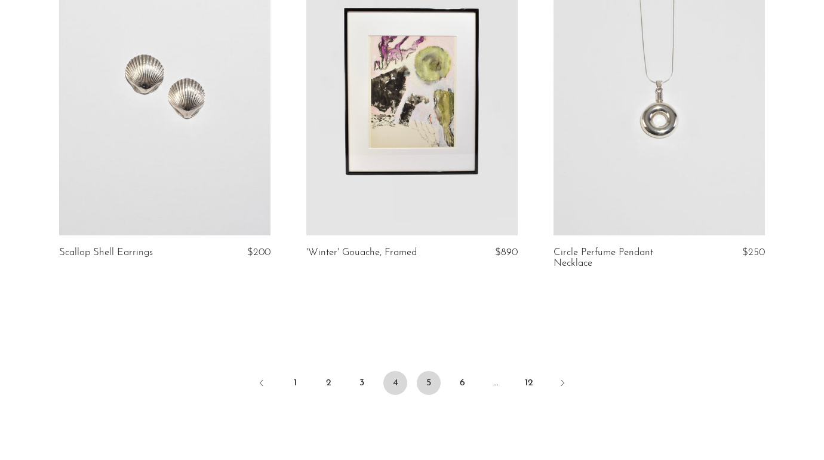 The height and width of the screenshot is (460, 824). Describe the element at coordinates (753, 252) in the screenshot. I see `span: $250` at that location.